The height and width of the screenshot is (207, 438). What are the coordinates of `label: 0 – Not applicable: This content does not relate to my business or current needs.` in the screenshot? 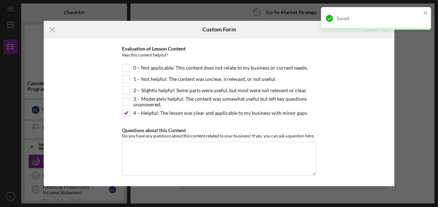 It's located at (220, 68).